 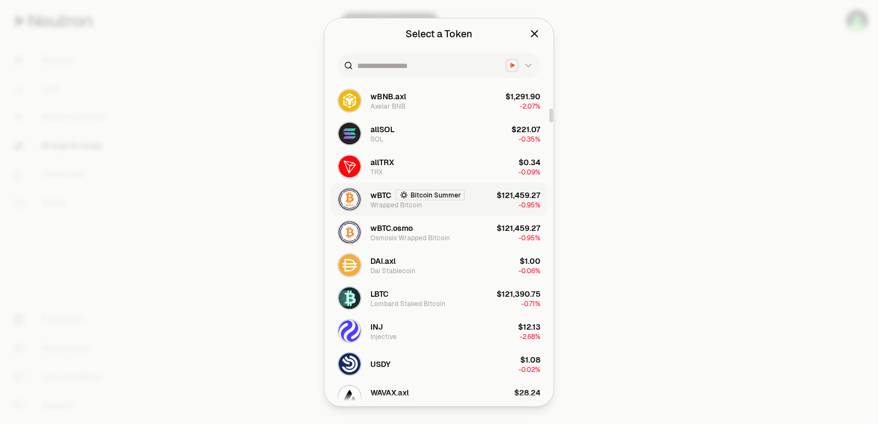 I want to click on div: Lombard Staked Bitcoin, so click(x=408, y=303).